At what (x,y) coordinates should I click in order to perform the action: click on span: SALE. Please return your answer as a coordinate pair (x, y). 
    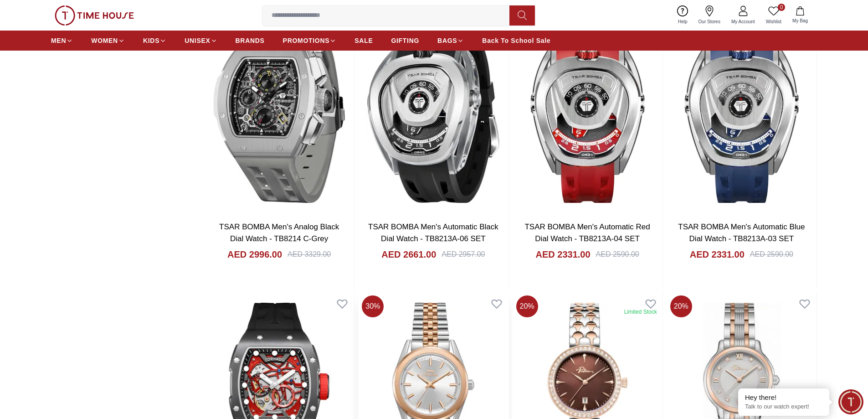
    Looking at the image, I should click on (364, 40).